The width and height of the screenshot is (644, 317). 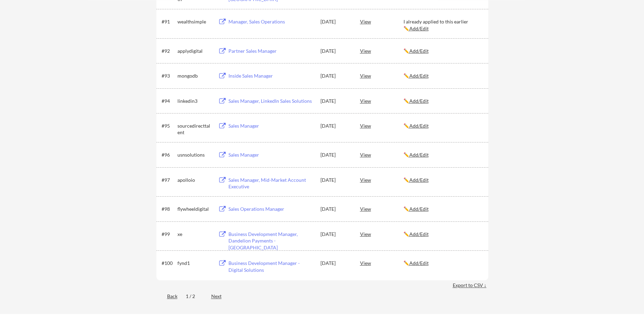 I want to click on div: mongodb, so click(x=195, y=76).